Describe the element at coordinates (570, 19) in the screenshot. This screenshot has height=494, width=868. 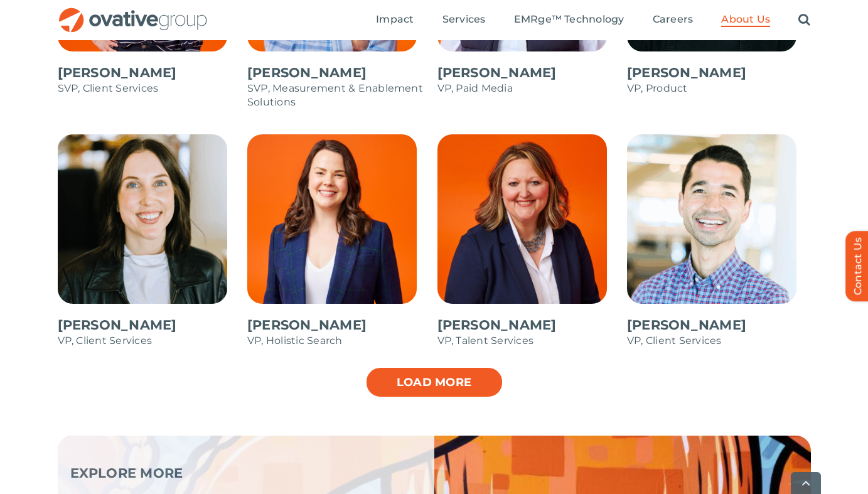
I see `span: EMRge™ Technology` at that location.